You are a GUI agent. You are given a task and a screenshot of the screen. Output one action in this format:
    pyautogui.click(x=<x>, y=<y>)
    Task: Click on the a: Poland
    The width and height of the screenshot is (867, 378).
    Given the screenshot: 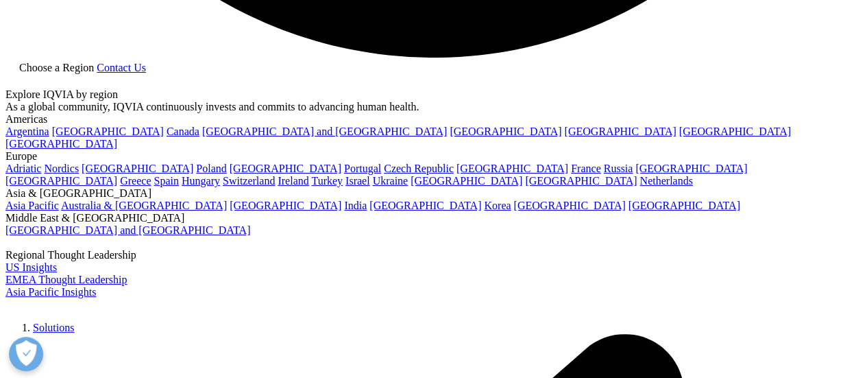 What is the action you would take?
    pyautogui.click(x=211, y=168)
    